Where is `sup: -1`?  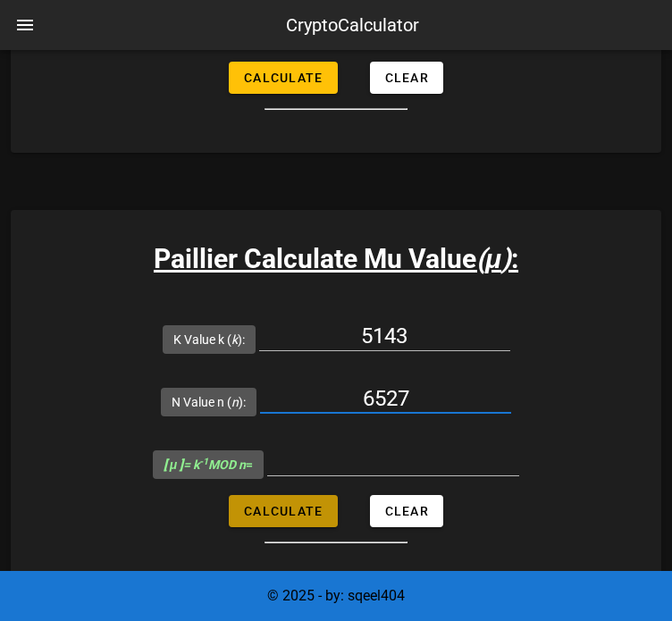 sup: -1 is located at coordinates (204, 461).